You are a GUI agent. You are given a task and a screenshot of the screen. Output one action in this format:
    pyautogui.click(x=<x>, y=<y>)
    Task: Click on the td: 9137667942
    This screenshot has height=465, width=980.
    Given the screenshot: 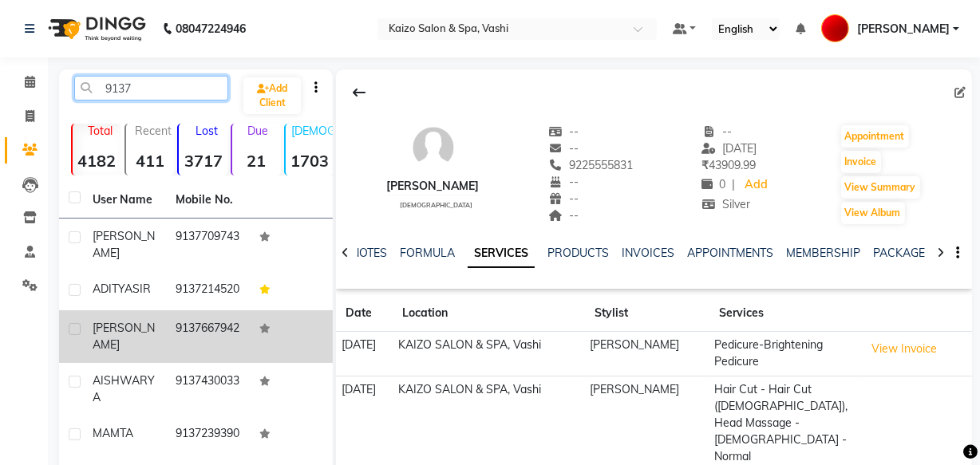 What is the action you would take?
    pyautogui.click(x=208, y=337)
    